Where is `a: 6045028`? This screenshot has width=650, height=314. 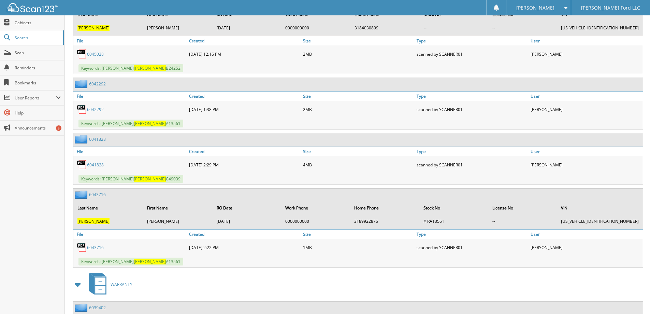 a: 6045028 is located at coordinates (95, 54).